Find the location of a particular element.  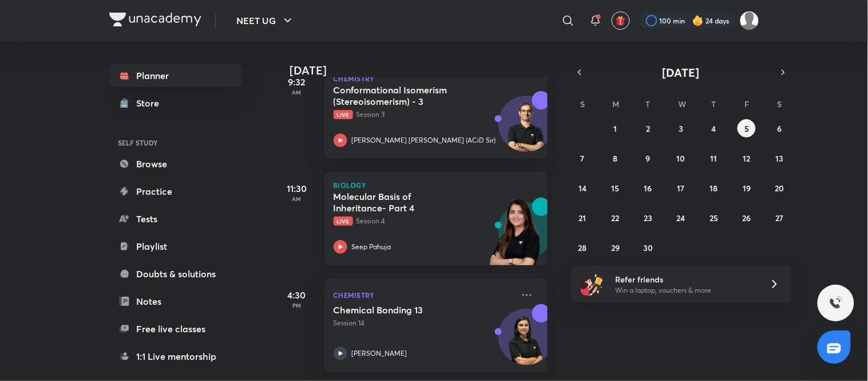

abbr: September 2, 2025 is located at coordinates (648, 128).